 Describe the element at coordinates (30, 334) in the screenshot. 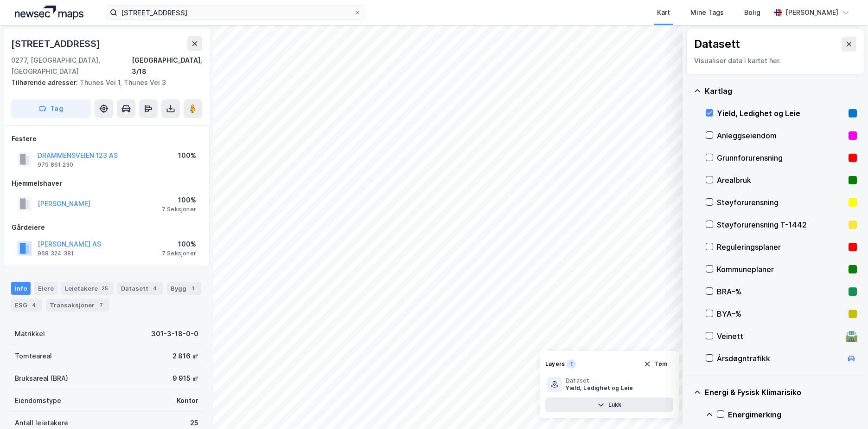

I see `div: Matrikkel` at that location.